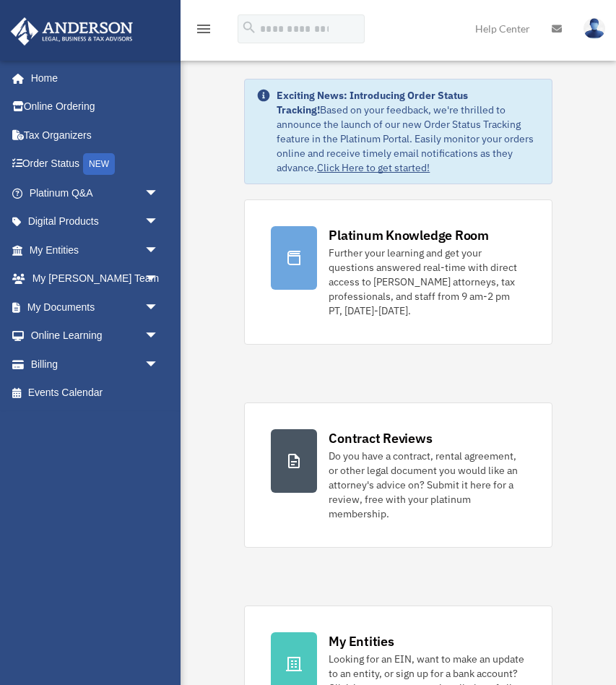  Describe the element at coordinates (594, 29) in the screenshot. I see `img: User Pic` at that location.